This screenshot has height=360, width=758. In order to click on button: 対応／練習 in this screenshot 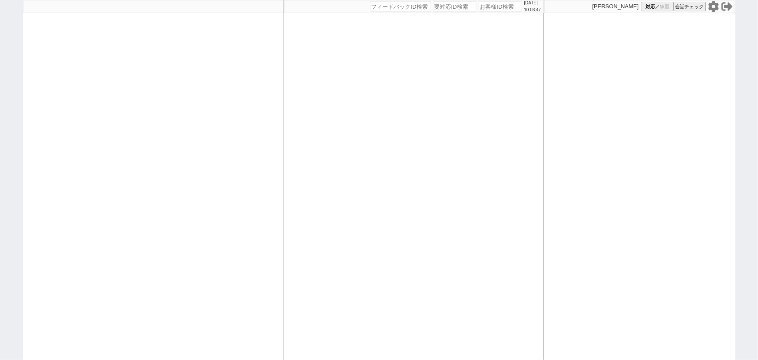, I will do `click(658, 7)`.